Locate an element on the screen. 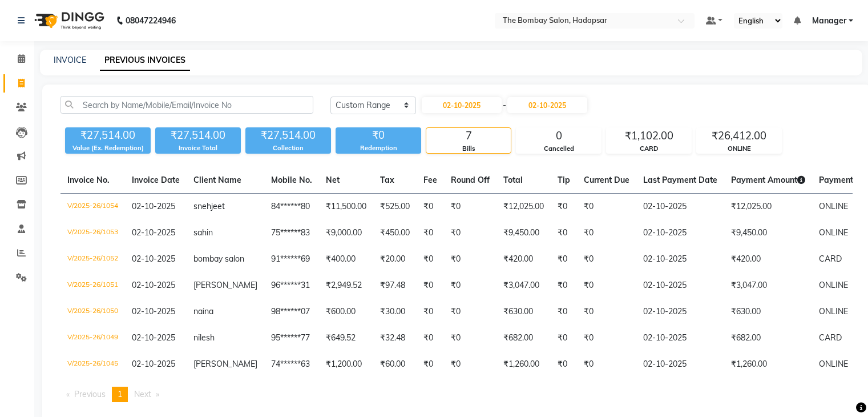  td: ₹1,200.00 is located at coordinates (346, 365).